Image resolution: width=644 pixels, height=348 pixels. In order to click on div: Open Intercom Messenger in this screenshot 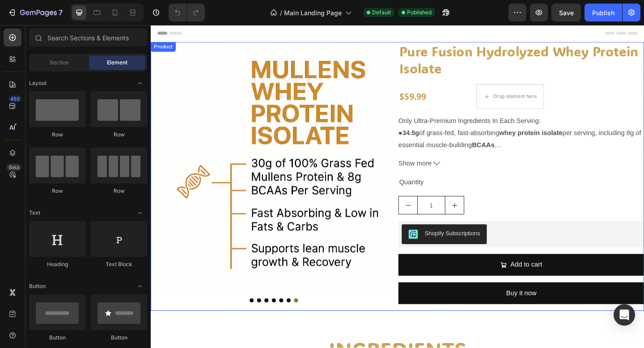, I will do `click(624, 315)`.